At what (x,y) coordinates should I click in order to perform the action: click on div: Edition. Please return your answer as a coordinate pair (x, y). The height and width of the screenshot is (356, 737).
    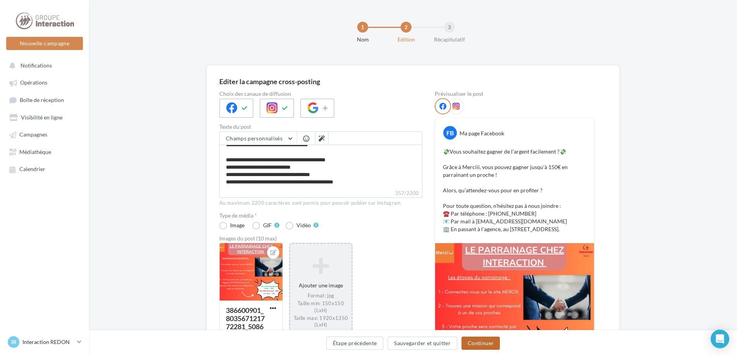
    Looking at the image, I should click on (406, 40).